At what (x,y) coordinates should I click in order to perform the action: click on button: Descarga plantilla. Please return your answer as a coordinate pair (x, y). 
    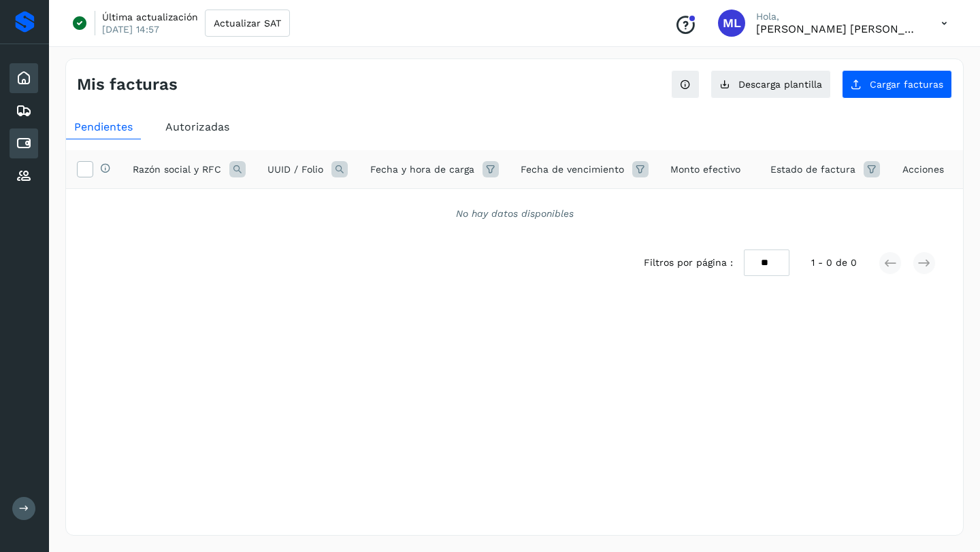
    Looking at the image, I should click on (771, 84).